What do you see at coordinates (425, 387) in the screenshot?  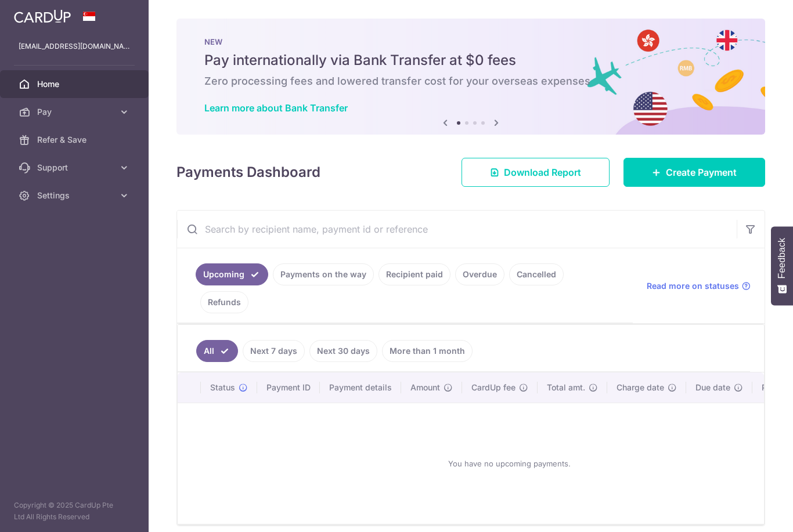 I see `span: Amount` at bounding box center [425, 387].